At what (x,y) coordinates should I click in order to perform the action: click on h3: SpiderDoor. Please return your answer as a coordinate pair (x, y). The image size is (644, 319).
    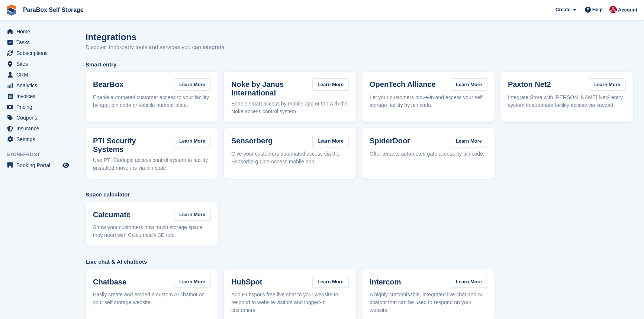
    Looking at the image, I should click on (390, 141).